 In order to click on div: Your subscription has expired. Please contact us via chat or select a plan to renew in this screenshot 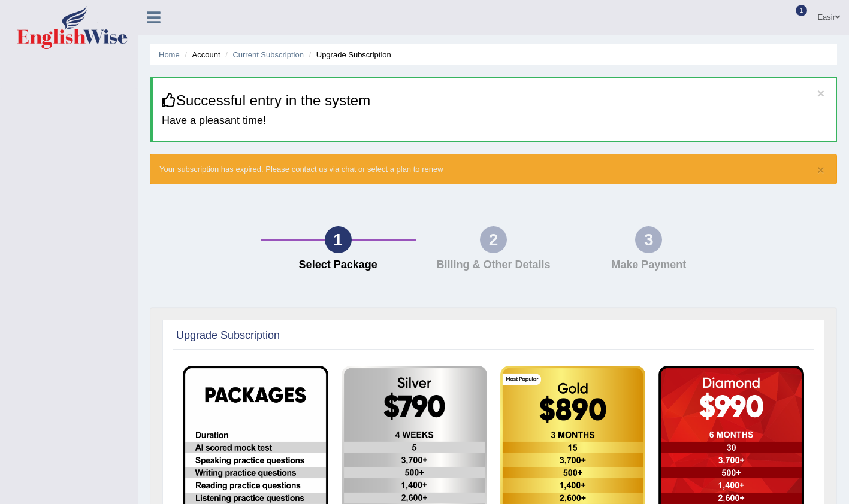, I will do `click(493, 169)`.